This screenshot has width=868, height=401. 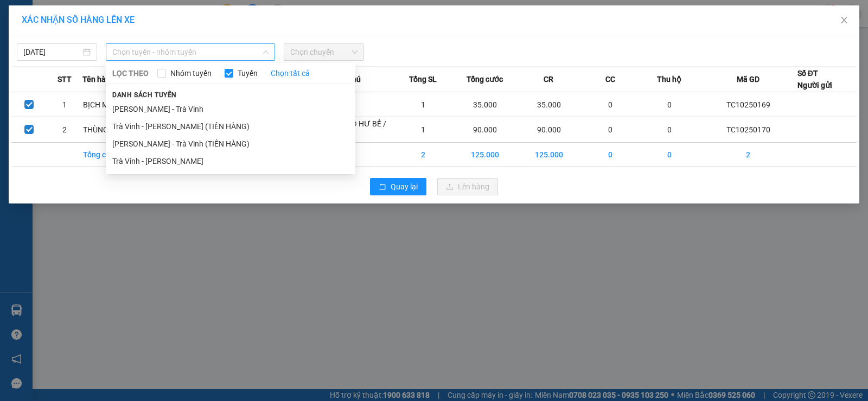 What do you see at coordinates (610, 79) in the screenshot?
I see `span: CC` at bounding box center [610, 79].